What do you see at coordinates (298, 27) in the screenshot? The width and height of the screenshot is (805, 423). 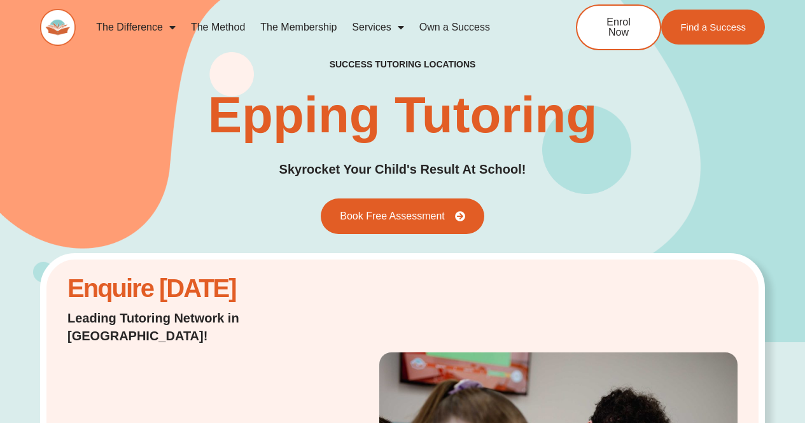 I see `a: The Membership` at bounding box center [298, 27].